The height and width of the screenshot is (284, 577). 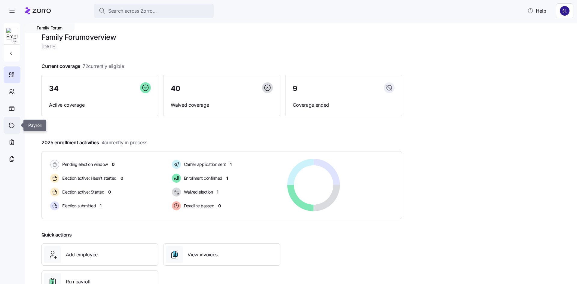 What do you see at coordinates (175, 89) in the screenshot?
I see `span: 40` at bounding box center [175, 89].